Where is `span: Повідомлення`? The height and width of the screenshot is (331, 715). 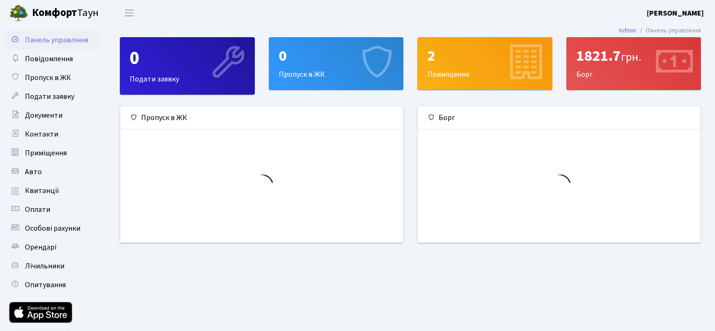 span: Повідомлення is located at coordinates (49, 59).